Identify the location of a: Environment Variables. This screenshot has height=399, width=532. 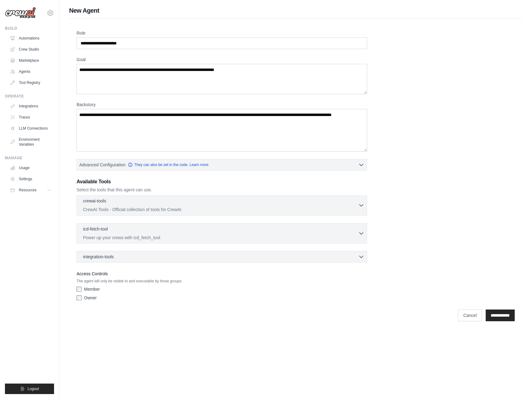
(31, 142).